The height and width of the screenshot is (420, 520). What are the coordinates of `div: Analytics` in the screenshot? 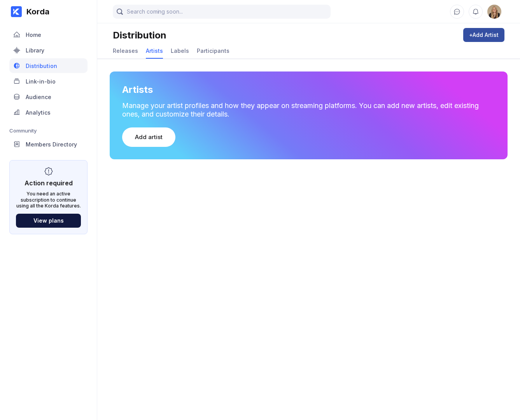 It's located at (38, 112).